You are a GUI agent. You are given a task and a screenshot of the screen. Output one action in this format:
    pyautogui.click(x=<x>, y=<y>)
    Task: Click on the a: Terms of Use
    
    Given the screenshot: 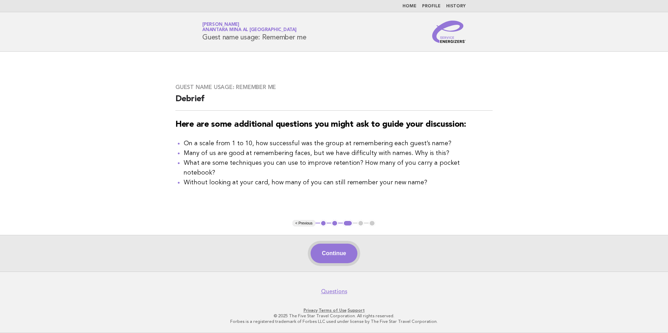 What is the action you would take?
    pyautogui.click(x=333, y=311)
    